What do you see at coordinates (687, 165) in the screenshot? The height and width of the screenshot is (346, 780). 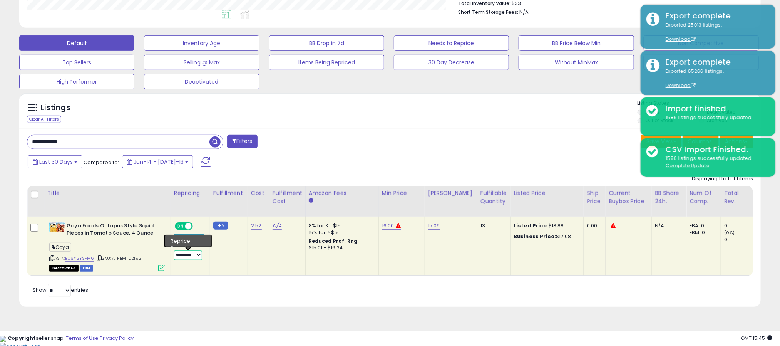 I see `u: Complete Update` at bounding box center [687, 165].